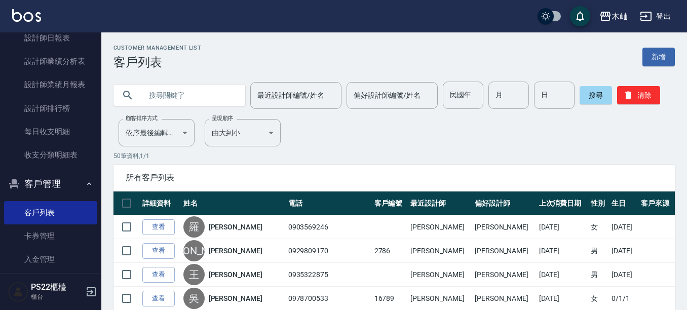 This screenshot has width=687, height=310. I want to click on button: 木屾, so click(614, 16).